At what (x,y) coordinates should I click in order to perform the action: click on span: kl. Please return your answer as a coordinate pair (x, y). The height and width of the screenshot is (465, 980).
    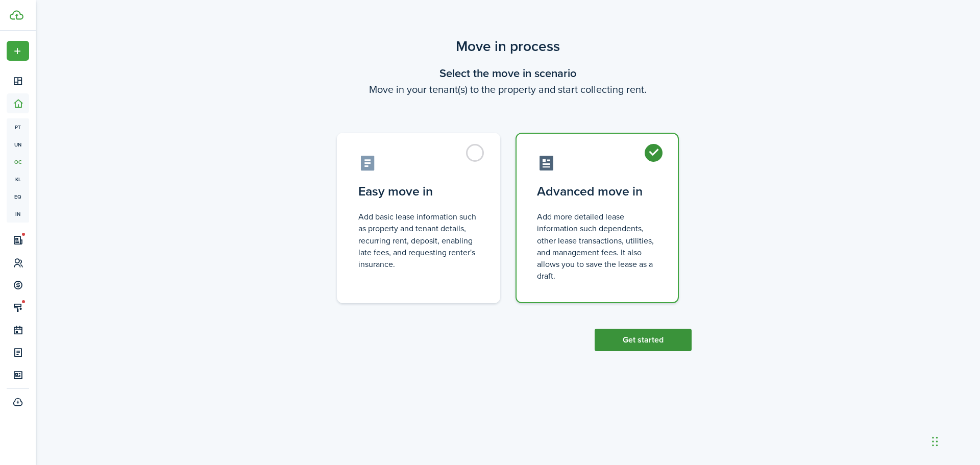
    Looking at the image, I should click on (18, 179).